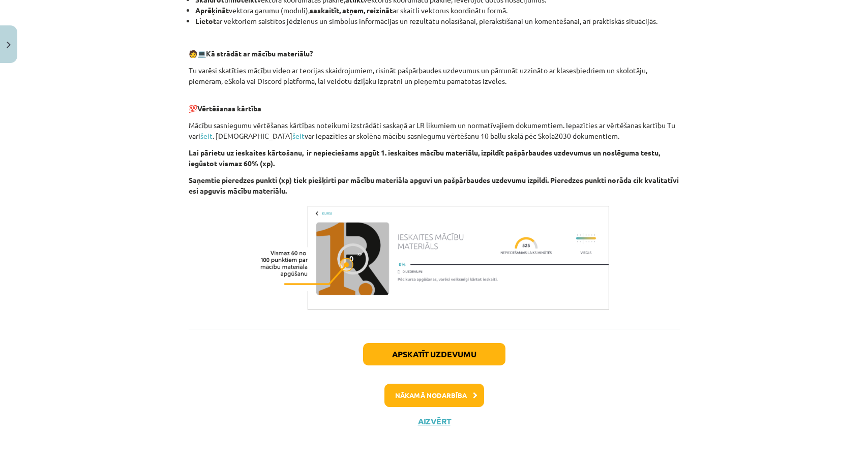 The width and height of the screenshot is (868, 464). I want to click on b: Lai pārietu uz ieskaites kārtošanu, ir nepieciešams apgūt 1. ieskaites mācību materiālu, izpildīt..., so click(424, 158).